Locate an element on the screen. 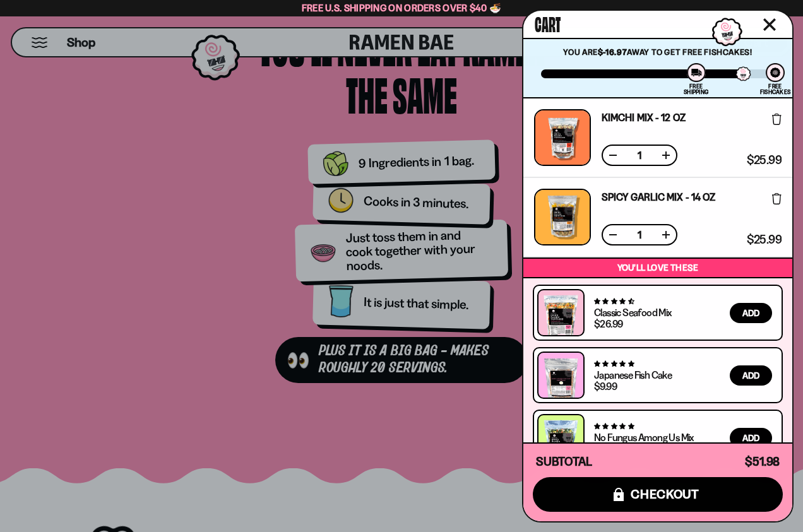  div: Free Fishcakes is located at coordinates (775, 89).